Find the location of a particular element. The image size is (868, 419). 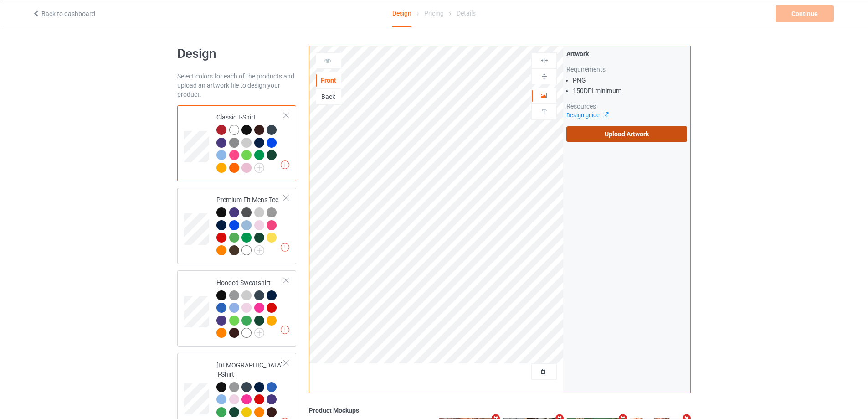

label: Upload Artwork is located at coordinates (626, 134).